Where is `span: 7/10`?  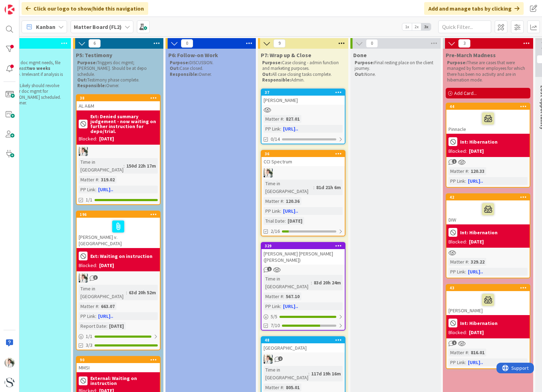 span: 7/10 is located at coordinates (275, 325).